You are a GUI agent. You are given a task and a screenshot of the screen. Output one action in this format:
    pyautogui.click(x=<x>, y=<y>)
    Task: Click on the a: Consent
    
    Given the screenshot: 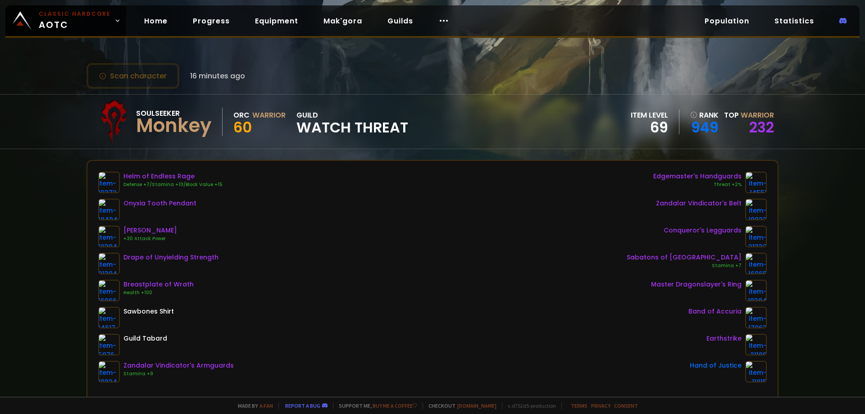 What is the action you would take?
    pyautogui.click(x=625, y=405)
    